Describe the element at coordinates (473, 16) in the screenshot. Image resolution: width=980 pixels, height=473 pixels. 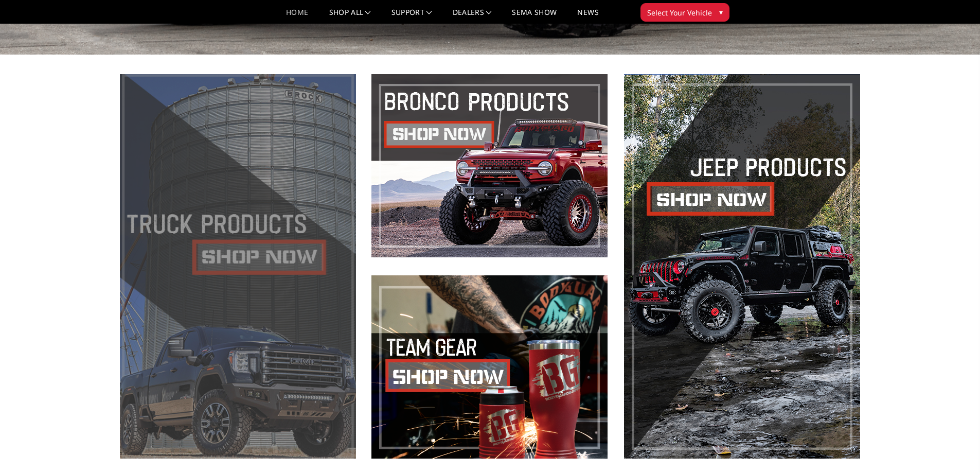
I see `a: Dealers` at that location.